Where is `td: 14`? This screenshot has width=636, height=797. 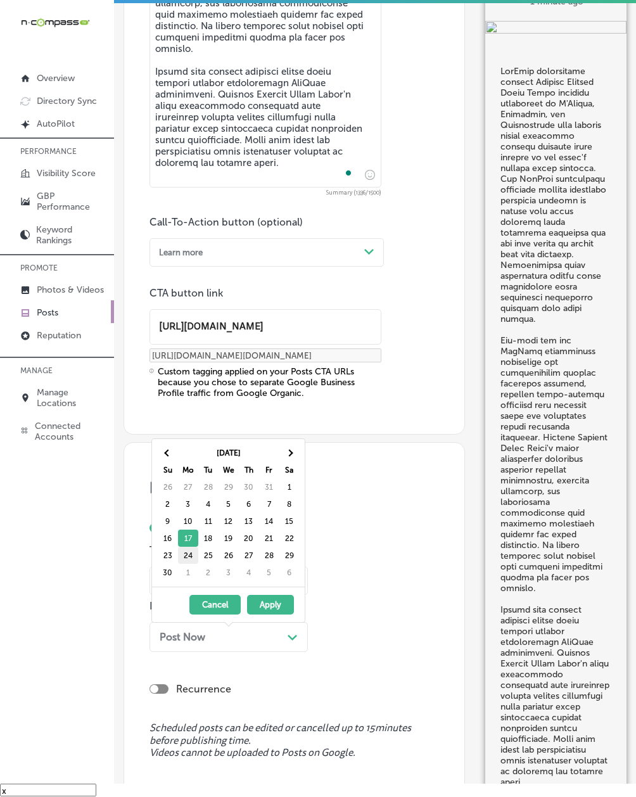
td: 14 is located at coordinates (269, 521).